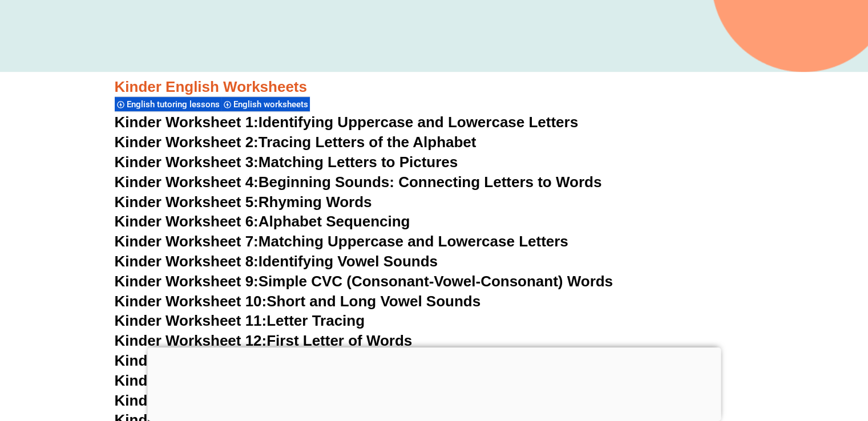 This screenshot has width=868, height=421. I want to click on a: Kinder Worksheet 11:Letter Tracing, so click(240, 321).